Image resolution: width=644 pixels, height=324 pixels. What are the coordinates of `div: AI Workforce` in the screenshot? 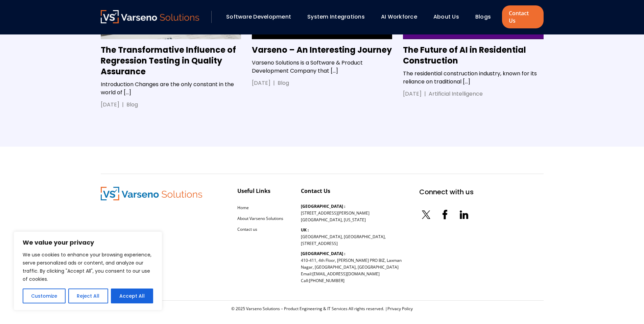 It's located at (402, 17).